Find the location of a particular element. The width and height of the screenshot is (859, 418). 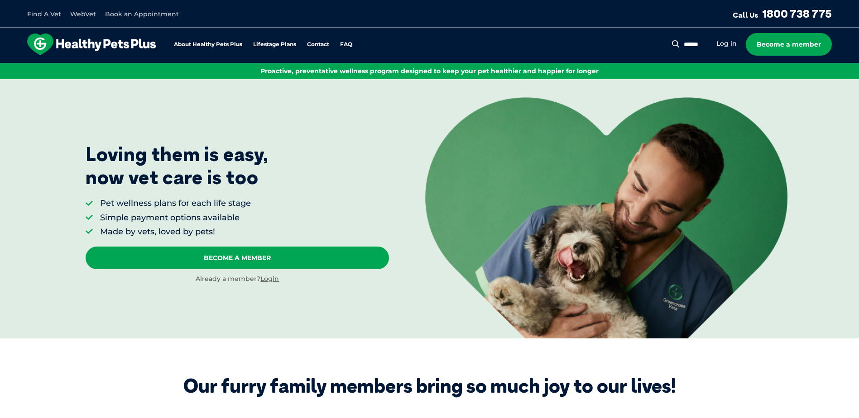

li: Made by vets, loved by pets! is located at coordinates (175, 232).